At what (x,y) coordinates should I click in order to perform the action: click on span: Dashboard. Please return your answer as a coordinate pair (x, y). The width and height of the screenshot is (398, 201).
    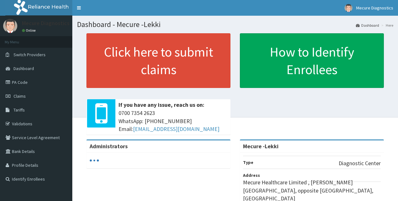
    Looking at the image, I should click on (24, 69).